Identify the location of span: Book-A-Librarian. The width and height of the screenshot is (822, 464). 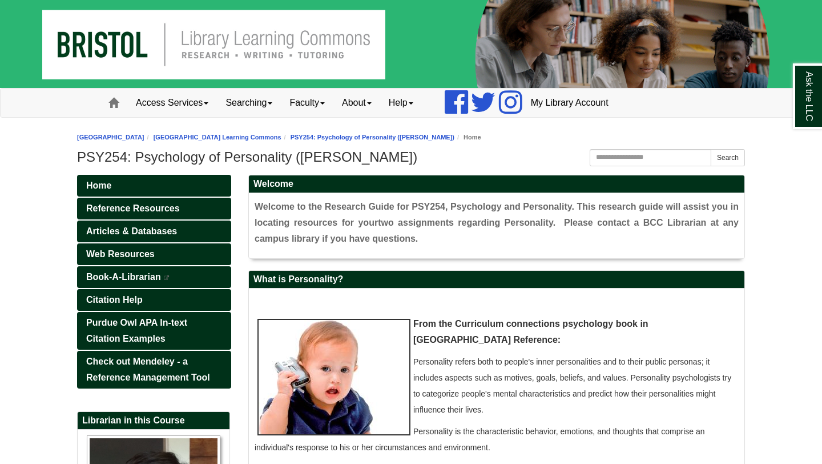
(123, 276).